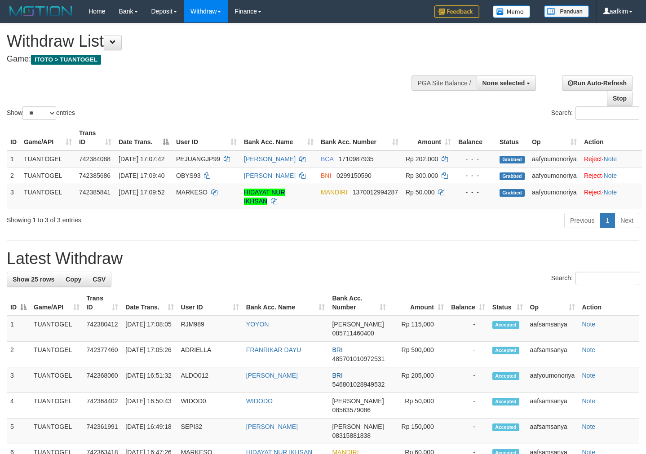  I want to click on td: RJM989, so click(210, 329).